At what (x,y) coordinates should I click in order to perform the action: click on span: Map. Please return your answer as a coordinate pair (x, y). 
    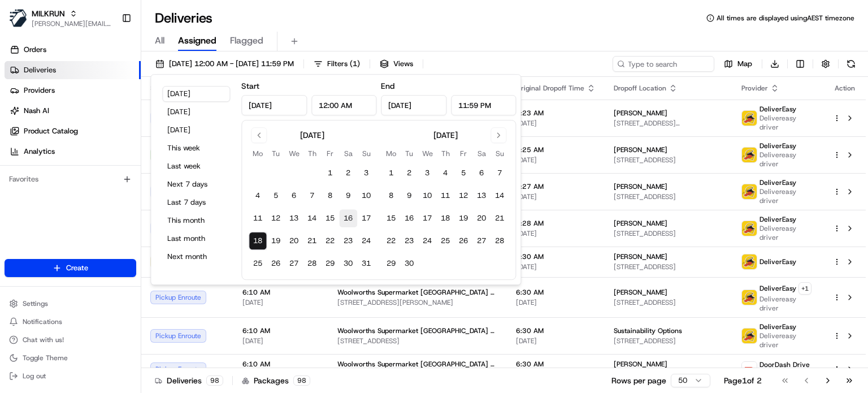
    Looking at the image, I should click on (745, 64).